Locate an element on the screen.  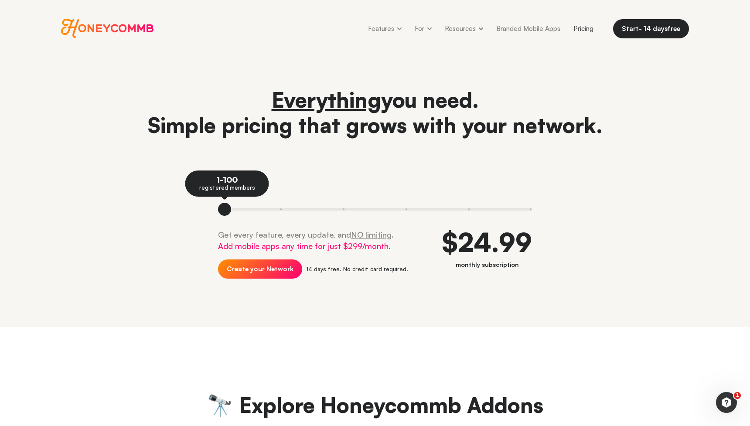
a: Pricing is located at coordinates (583, 28).